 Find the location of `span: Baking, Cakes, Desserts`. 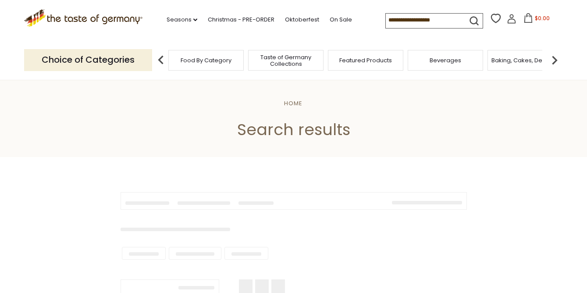

span: Baking, Cakes, Desserts is located at coordinates (525, 60).